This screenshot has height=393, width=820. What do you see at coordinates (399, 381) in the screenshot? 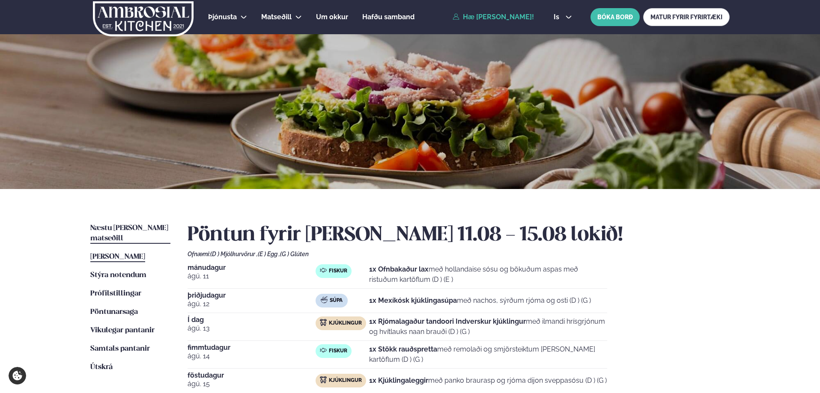
I see `strong: 1x Kjúklingaleggir` at bounding box center [399, 381].